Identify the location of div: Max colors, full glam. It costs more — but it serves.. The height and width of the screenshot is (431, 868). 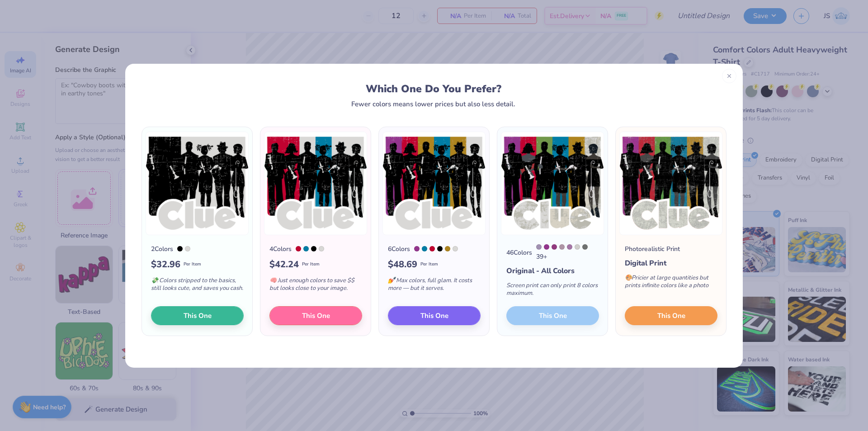
(434, 286).